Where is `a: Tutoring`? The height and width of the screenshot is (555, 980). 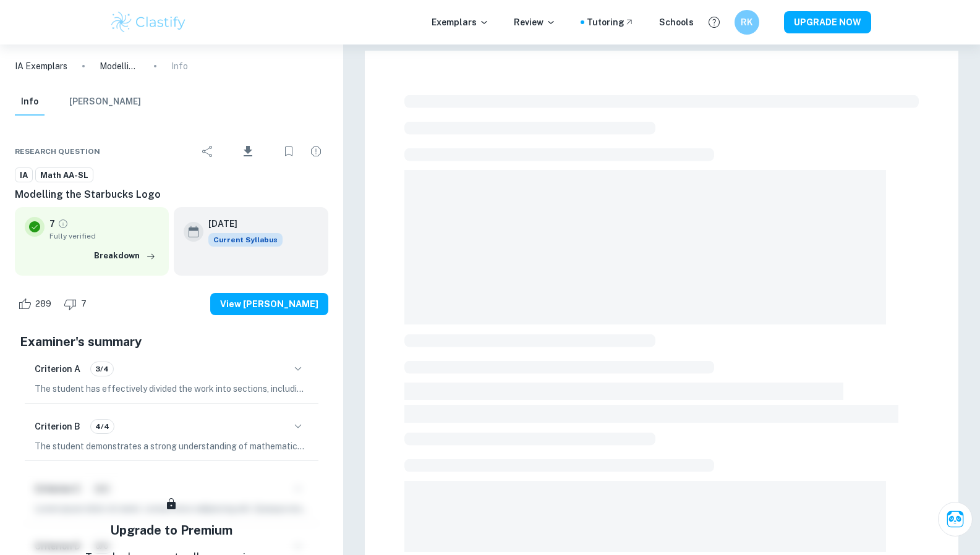 a: Tutoring is located at coordinates (610, 22).